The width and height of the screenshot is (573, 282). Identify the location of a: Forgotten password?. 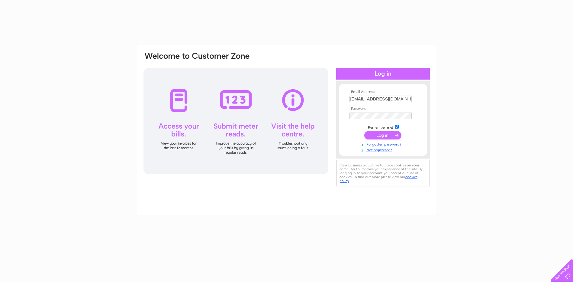
(384, 144).